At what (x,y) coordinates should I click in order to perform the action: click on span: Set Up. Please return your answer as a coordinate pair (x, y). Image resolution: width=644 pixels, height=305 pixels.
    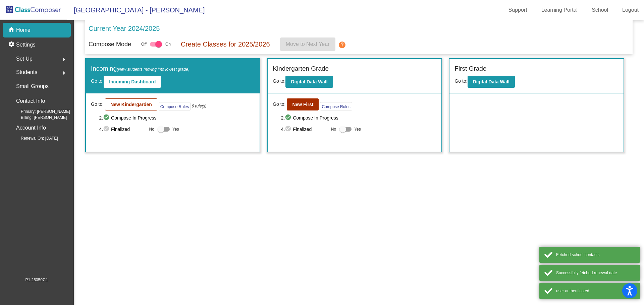
    Looking at the image, I should click on (24, 59).